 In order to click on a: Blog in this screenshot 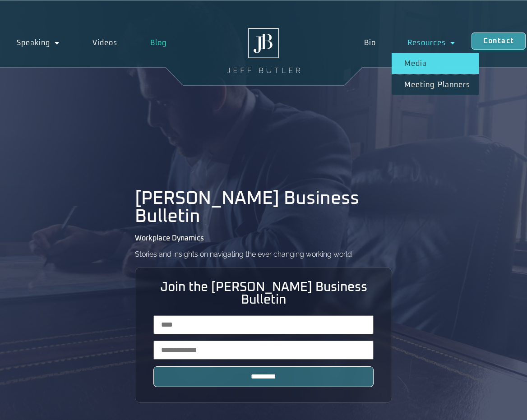, I will do `click(158, 43)`.